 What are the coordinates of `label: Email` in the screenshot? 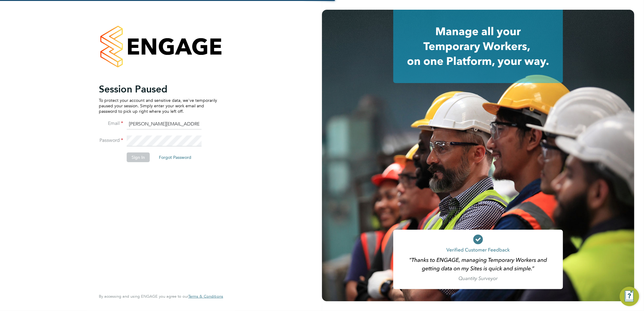 It's located at (111, 123).